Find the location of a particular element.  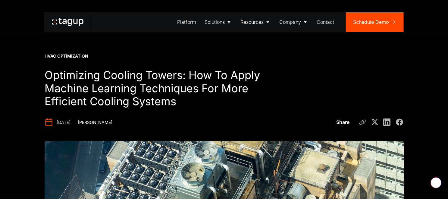

div: Share is located at coordinates (343, 122).